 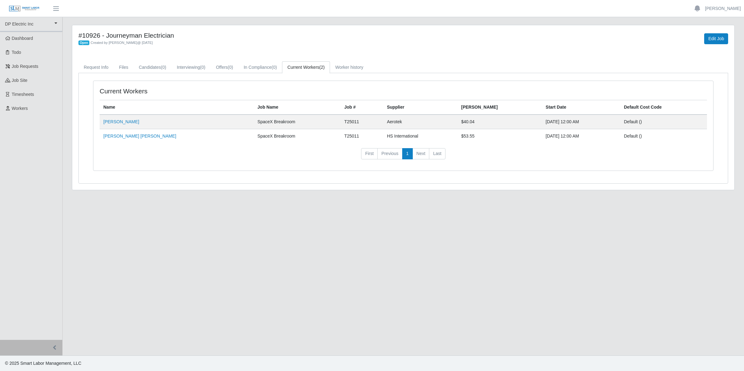 What do you see at coordinates (322, 67) in the screenshot?
I see `span: (2)` at bounding box center [322, 67].